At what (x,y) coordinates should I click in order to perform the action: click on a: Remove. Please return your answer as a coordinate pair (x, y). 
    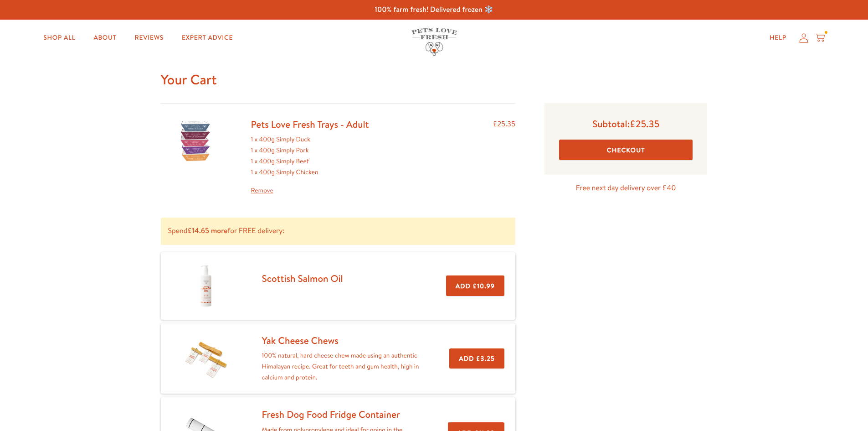
    Looking at the image, I should click on (310, 190).